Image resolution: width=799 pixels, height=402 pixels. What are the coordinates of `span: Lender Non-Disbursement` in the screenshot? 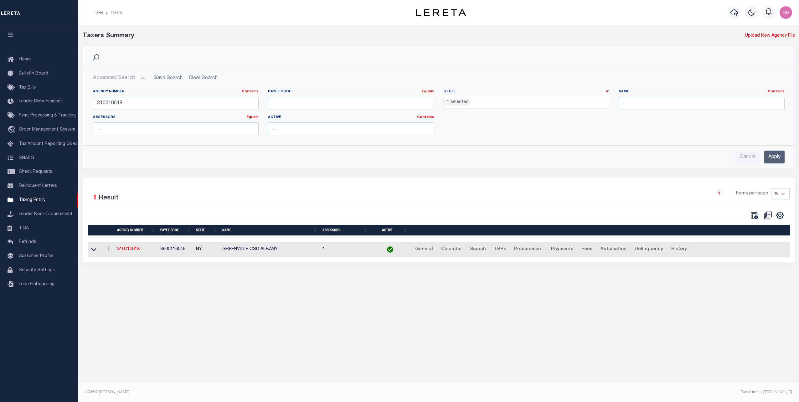 It's located at (46, 214).